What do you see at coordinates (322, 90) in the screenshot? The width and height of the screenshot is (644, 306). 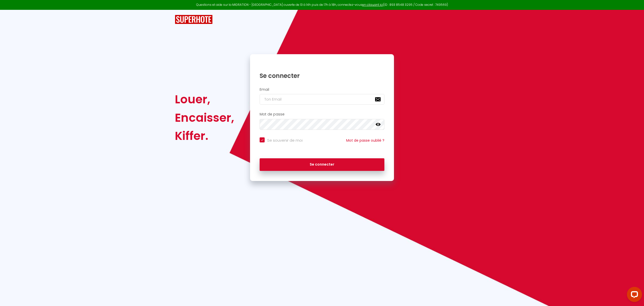 I see `h2: Email` at bounding box center [322, 90].